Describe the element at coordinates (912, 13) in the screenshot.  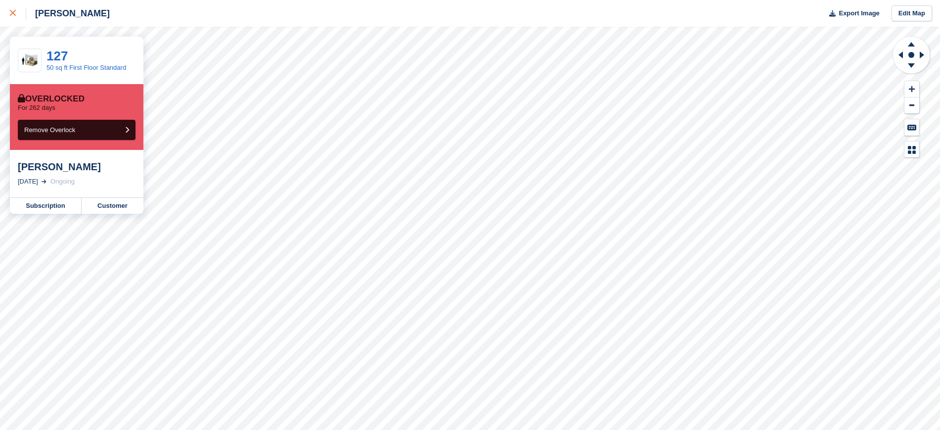
I see `a: Edit Map` at that location.